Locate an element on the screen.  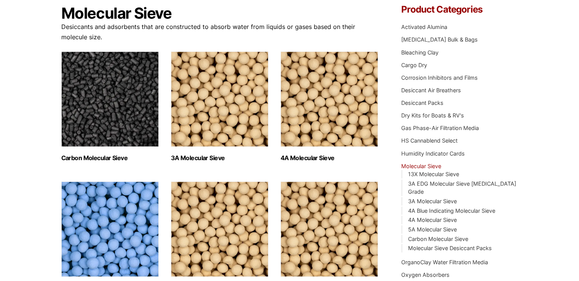
h1: Molecular Sieve is located at coordinates (220, 13).